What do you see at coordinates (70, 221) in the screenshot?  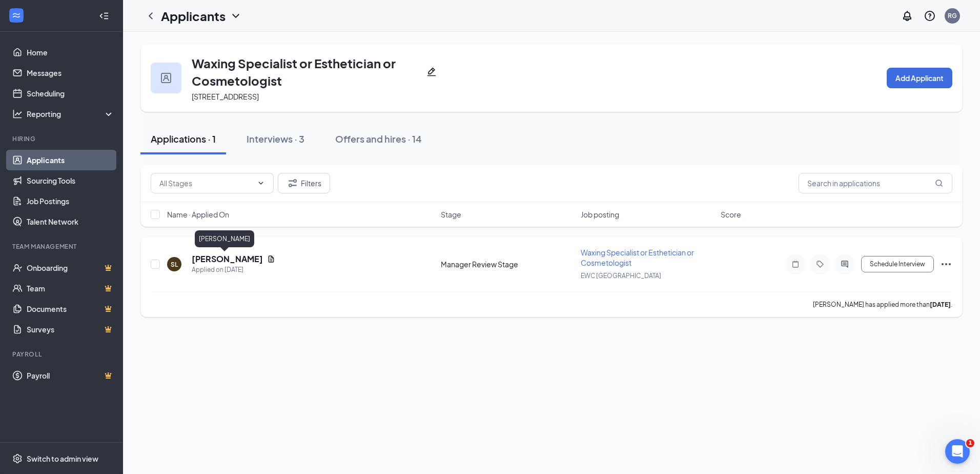 I see `a: Talent Network` at bounding box center [70, 221].